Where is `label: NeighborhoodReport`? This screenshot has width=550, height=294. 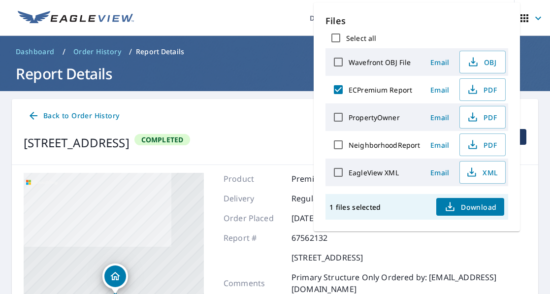
label: NeighborhoodReport is located at coordinates (384, 145).